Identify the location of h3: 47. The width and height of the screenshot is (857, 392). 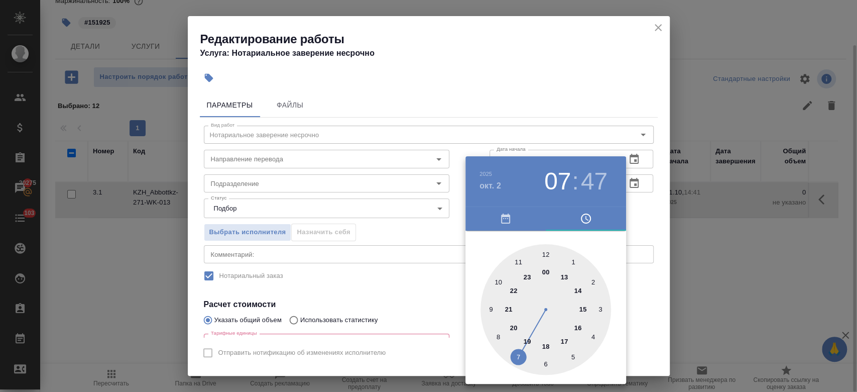
(594, 181).